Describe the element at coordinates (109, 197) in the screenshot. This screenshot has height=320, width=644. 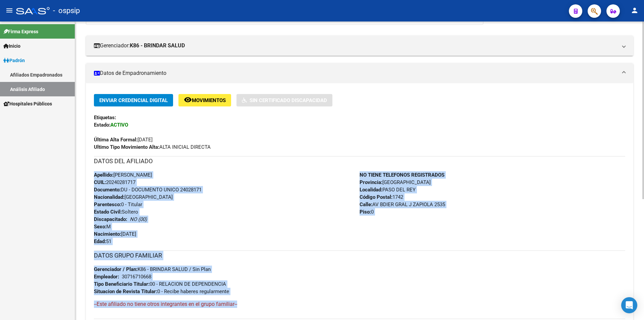
I see `strong: Nacionalidad:` at that location.